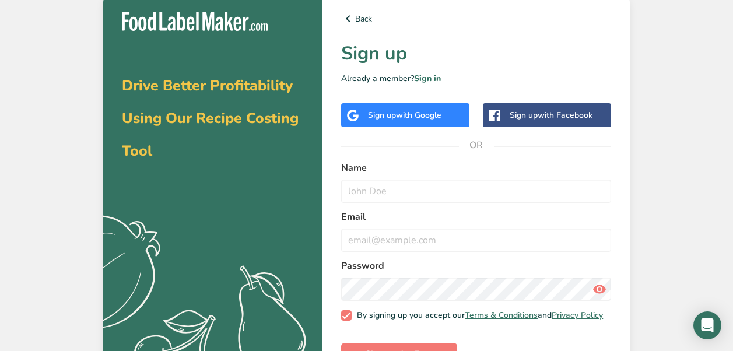  I want to click on a: Terms & Conditions, so click(501, 315).